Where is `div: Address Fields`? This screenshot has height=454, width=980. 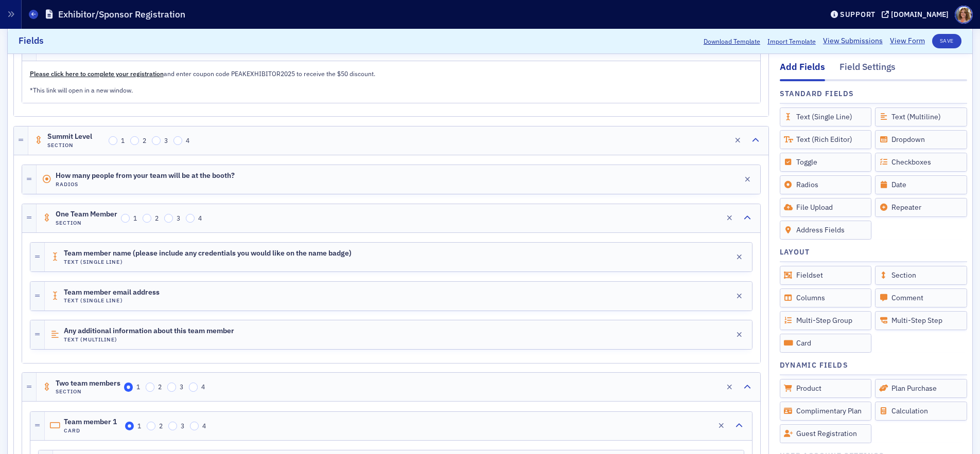 div: Address Fields is located at coordinates (825, 230).